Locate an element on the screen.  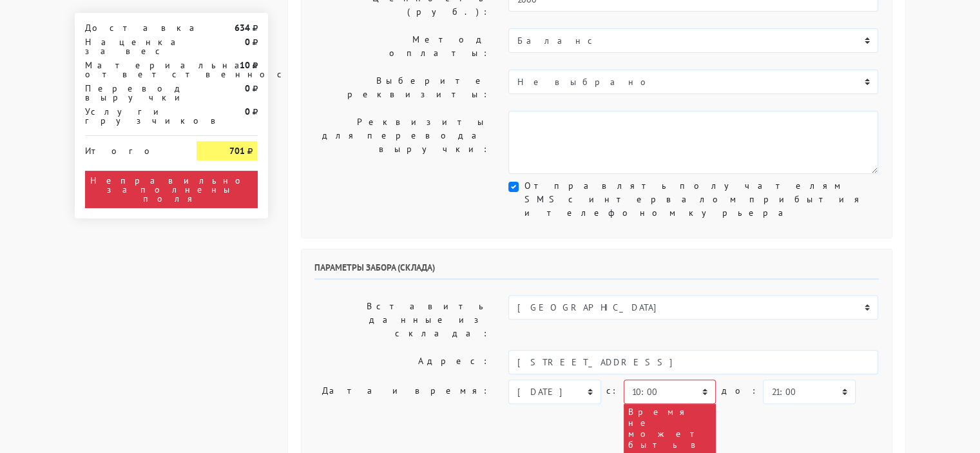
label: Метод оплаты: is located at coordinates (402, 46).